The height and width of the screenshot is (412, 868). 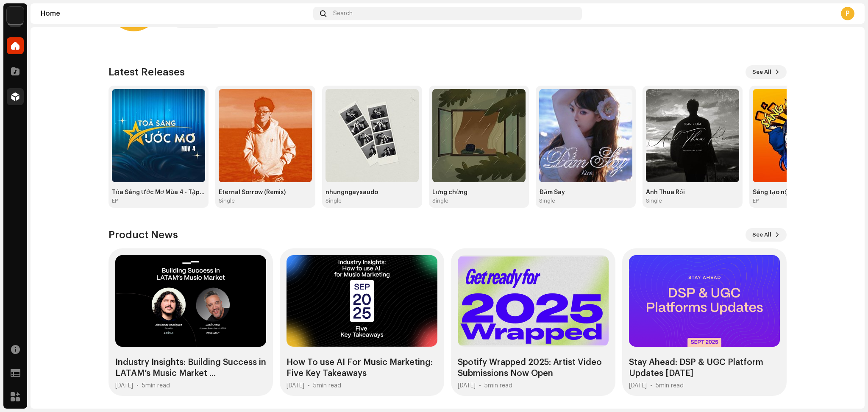 What do you see at coordinates (373, 135) in the screenshot?
I see `img: 2bc53146-647d-428f-a679-d151bfaa202a` at bounding box center [373, 135].